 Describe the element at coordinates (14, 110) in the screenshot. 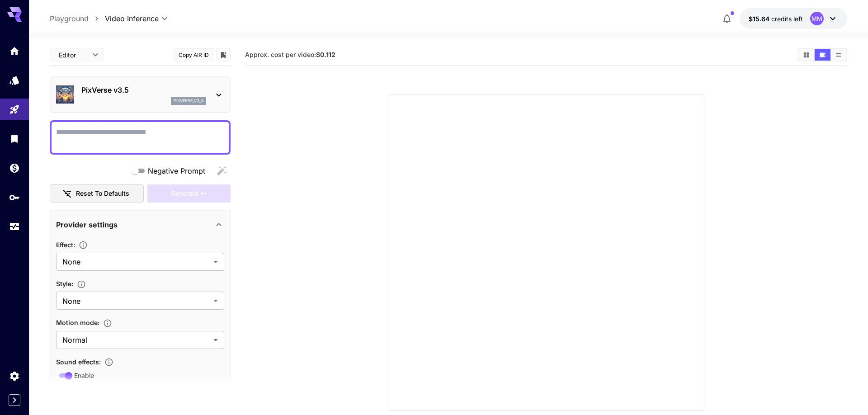

I see `div: Playground` at that location.